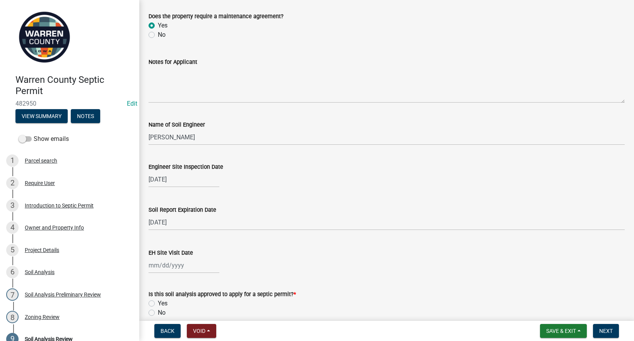 The image size is (634, 341). Describe the element at coordinates (63, 294) in the screenshot. I see `div: Soil Analysis Preliminary Review` at that location.